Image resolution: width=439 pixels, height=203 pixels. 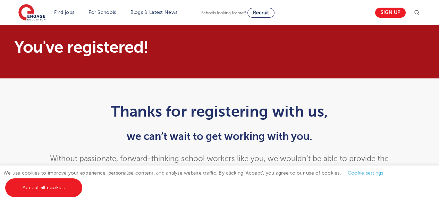 I want to click on img: Engage Education, so click(x=32, y=13).